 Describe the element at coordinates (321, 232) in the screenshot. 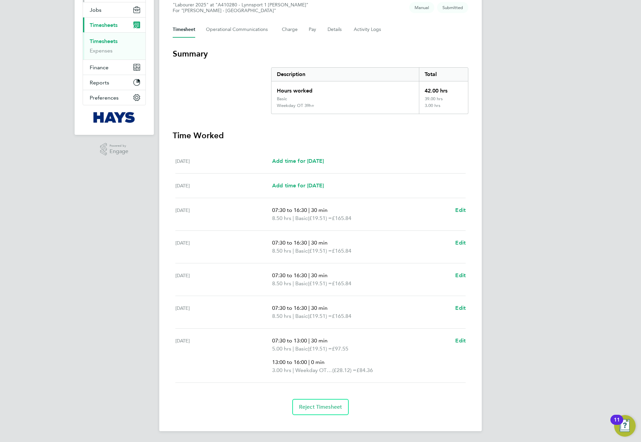

I see `section: Timesheet` at that location.